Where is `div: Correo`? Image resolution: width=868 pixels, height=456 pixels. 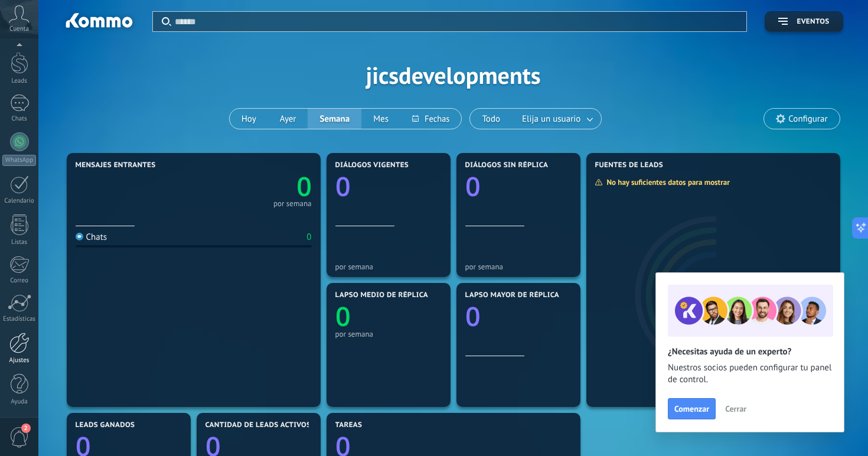 div: Correo is located at coordinates (20, 281).